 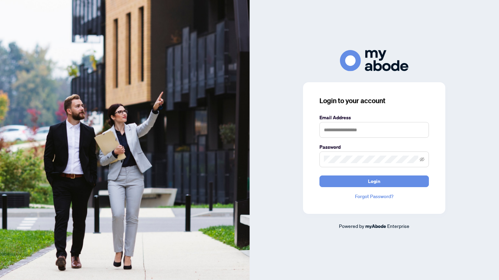 I want to click on a: myAbode, so click(x=376, y=226).